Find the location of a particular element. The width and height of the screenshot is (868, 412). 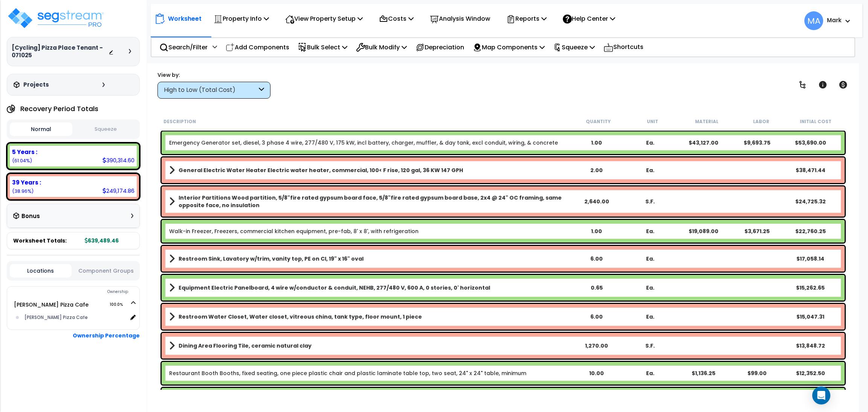

div: $99.00 is located at coordinates (757, 373).